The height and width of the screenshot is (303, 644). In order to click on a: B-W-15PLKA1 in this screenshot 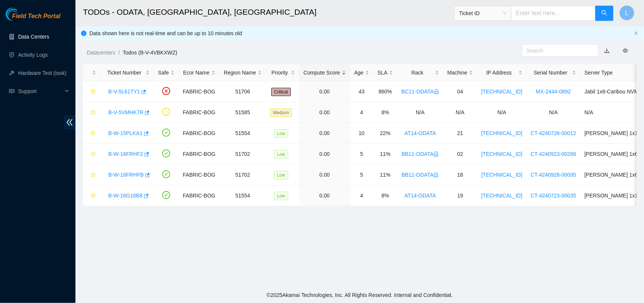, I will do `click(125, 133)`.